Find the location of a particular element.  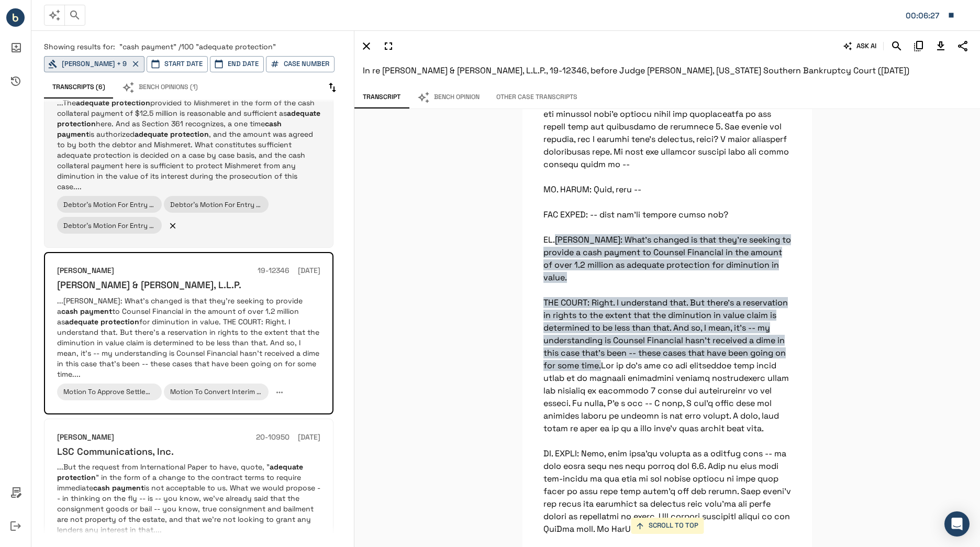

span: Debtor's Motion For Entry Of Final Order Granting Related Relief is located at coordinates (273, 204).